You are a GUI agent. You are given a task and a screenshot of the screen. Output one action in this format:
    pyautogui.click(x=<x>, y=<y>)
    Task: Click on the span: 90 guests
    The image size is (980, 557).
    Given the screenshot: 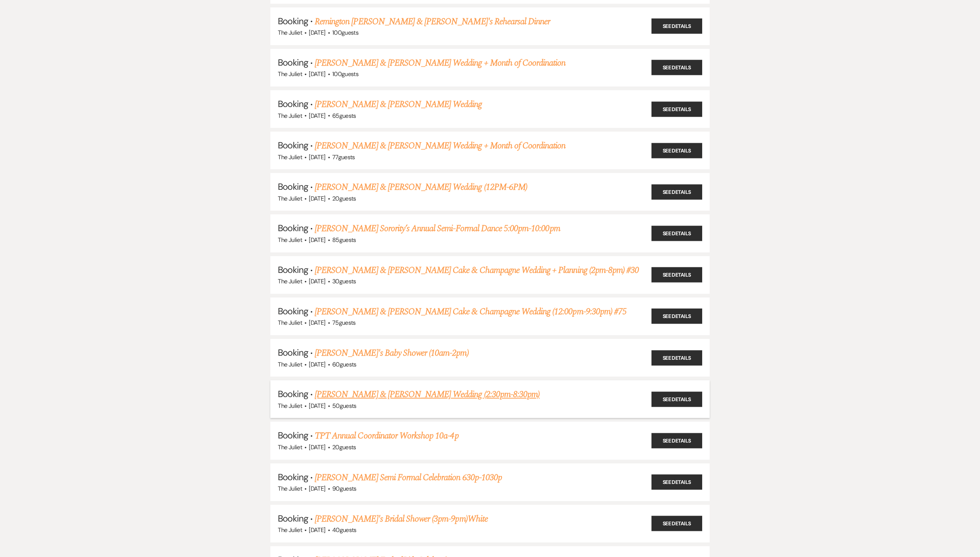 What is the action you would take?
    pyautogui.click(x=344, y=489)
    